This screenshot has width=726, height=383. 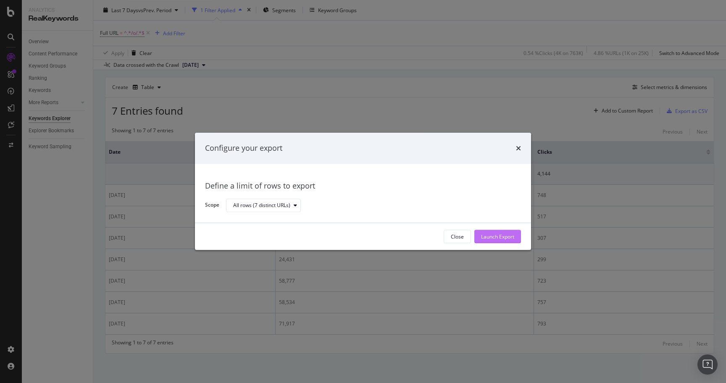 I want to click on div: modal, so click(x=363, y=191).